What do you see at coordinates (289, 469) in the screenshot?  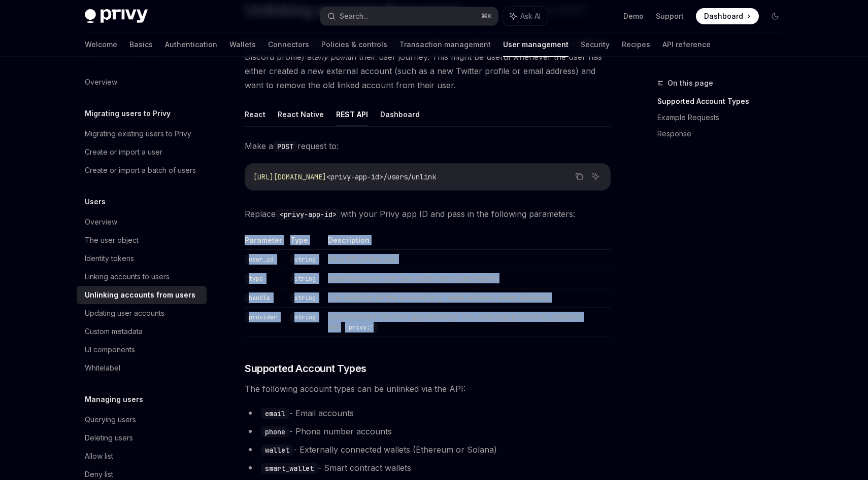 I see `code: smart_wallet` at bounding box center [289, 469].